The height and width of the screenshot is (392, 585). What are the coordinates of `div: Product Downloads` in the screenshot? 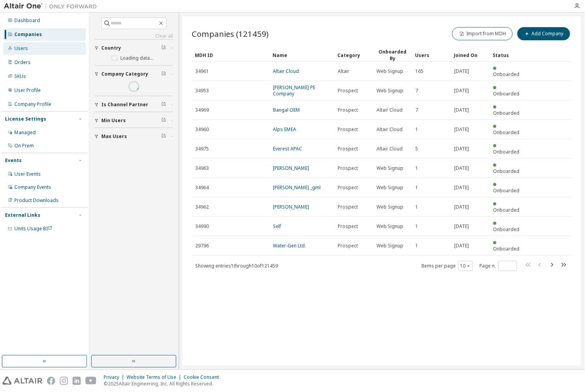 It's located at (37, 201).